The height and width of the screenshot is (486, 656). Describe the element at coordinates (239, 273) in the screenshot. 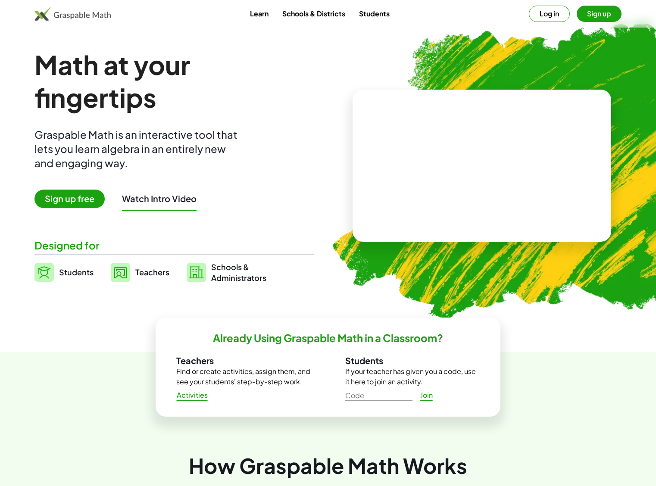

I see `span: Schools & Administrators` at that location.